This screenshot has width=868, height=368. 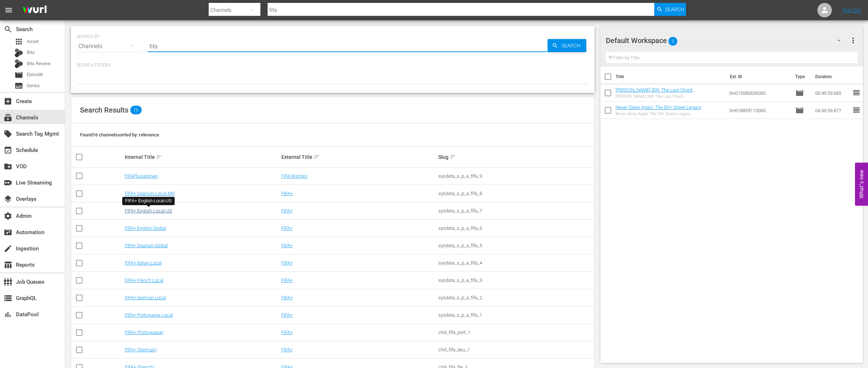 I want to click on a: FIFA+ Spanish Global, so click(x=146, y=245).